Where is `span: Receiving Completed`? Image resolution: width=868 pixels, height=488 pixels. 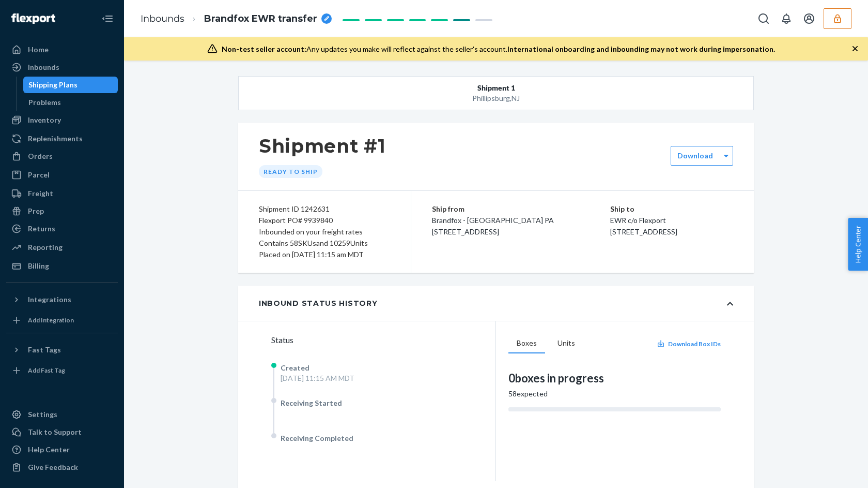
span: Receiving Completed is located at coordinates (317, 438).